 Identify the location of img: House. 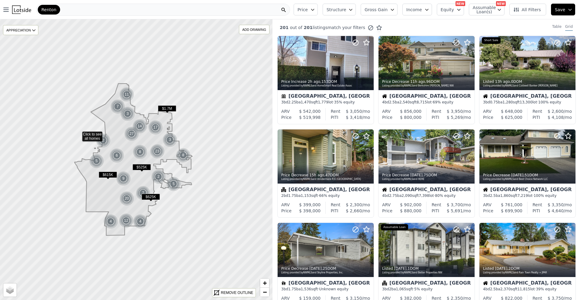
(485, 189).